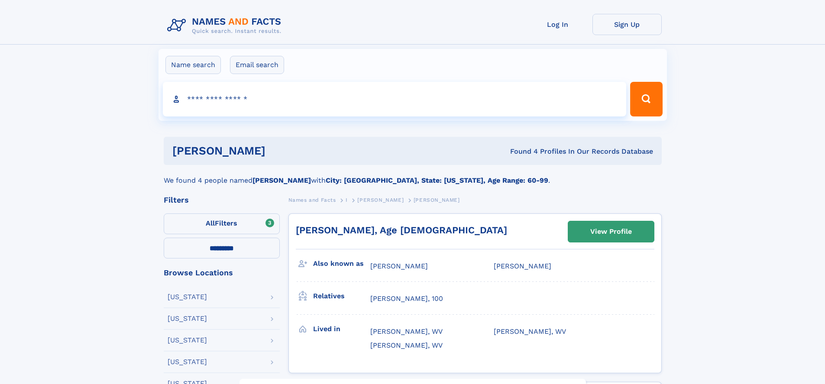 This screenshot has width=825, height=384. I want to click on span: All, so click(210, 223).